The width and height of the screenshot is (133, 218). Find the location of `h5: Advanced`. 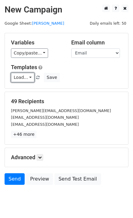

h5: Advanced is located at coordinates (66, 157).